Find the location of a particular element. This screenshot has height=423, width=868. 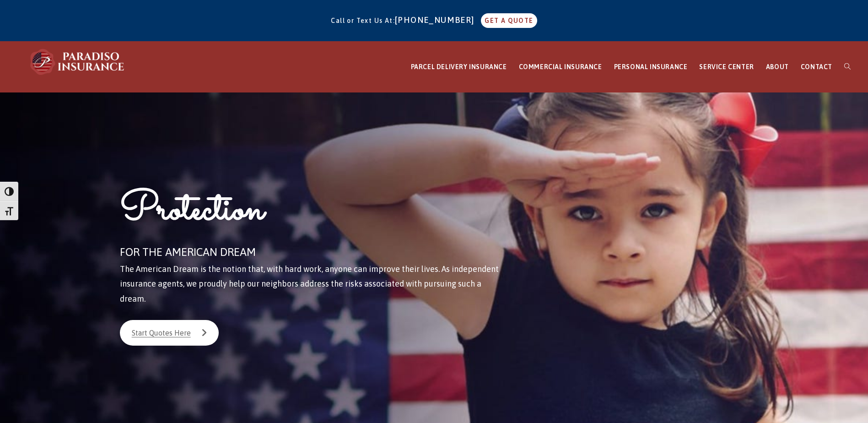

a: SERVICE CENTER is located at coordinates (726, 67).